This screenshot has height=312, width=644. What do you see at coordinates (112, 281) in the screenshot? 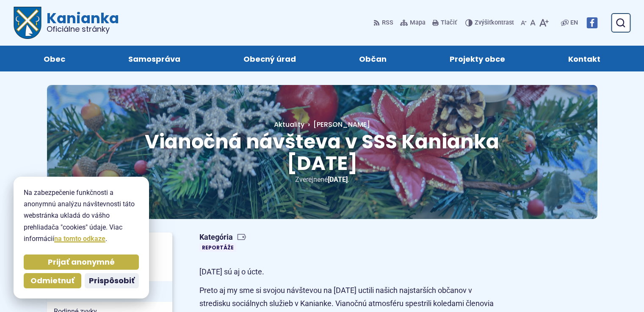
I see `button: Prispôsobiť` at bounding box center [112, 281].